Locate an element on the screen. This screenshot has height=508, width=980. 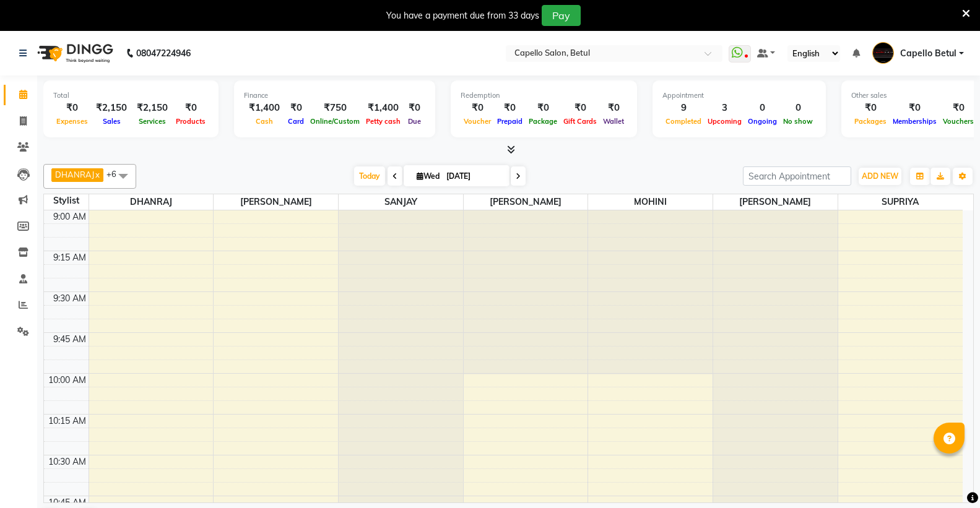
span: Capello Betul is located at coordinates (928, 53).